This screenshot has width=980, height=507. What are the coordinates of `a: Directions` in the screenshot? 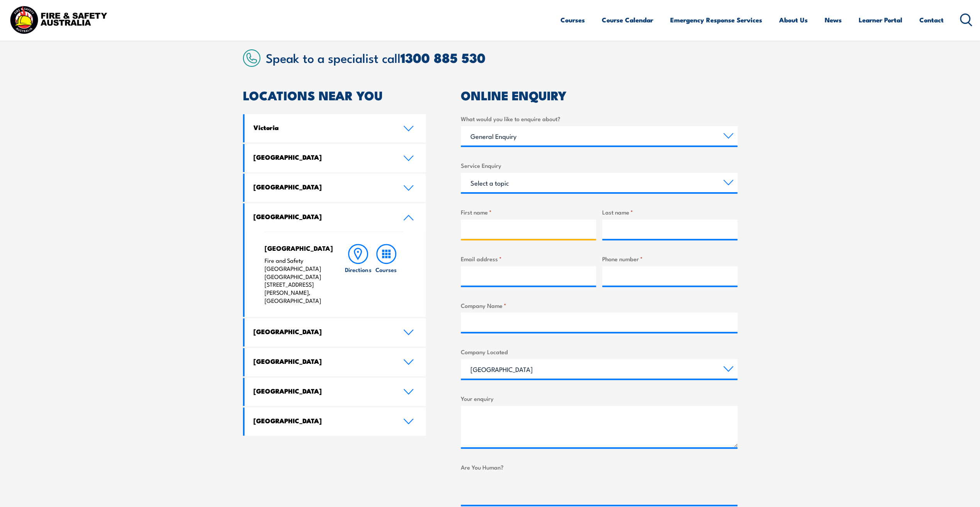 It's located at (358, 275).